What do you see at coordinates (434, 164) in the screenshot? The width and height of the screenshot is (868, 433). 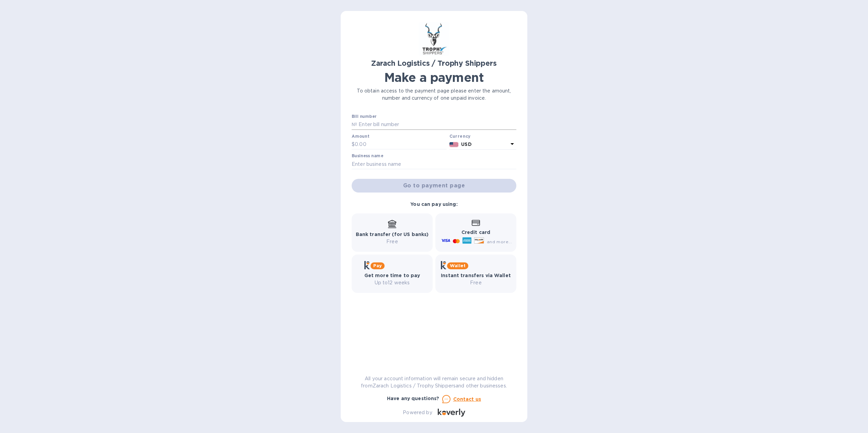 I see `input: Enter business name` at bounding box center [434, 164].